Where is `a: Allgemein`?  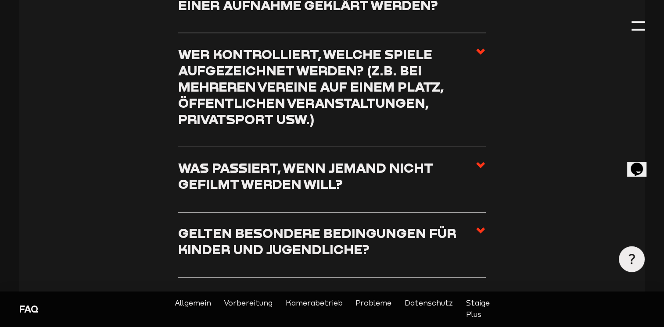
a: Allgemein is located at coordinates (193, 309).